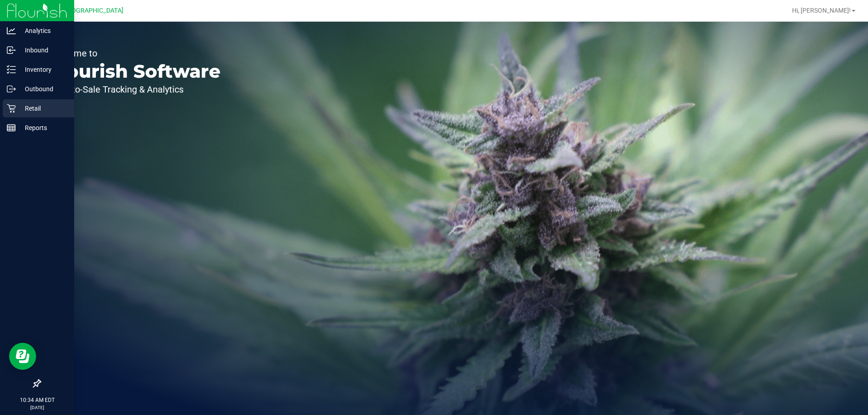 This screenshot has height=415, width=868. What do you see at coordinates (11, 70) in the screenshot?
I see `inline-svg: Inventory` at bounding box center [11, 70].